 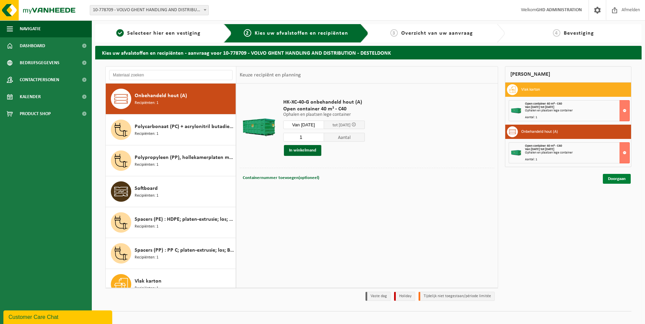 What do you see at coordinates (559, 10) in the screenshot?
I see `strong: GHD ADMINISTRATION` at bounding box center [559, 10].